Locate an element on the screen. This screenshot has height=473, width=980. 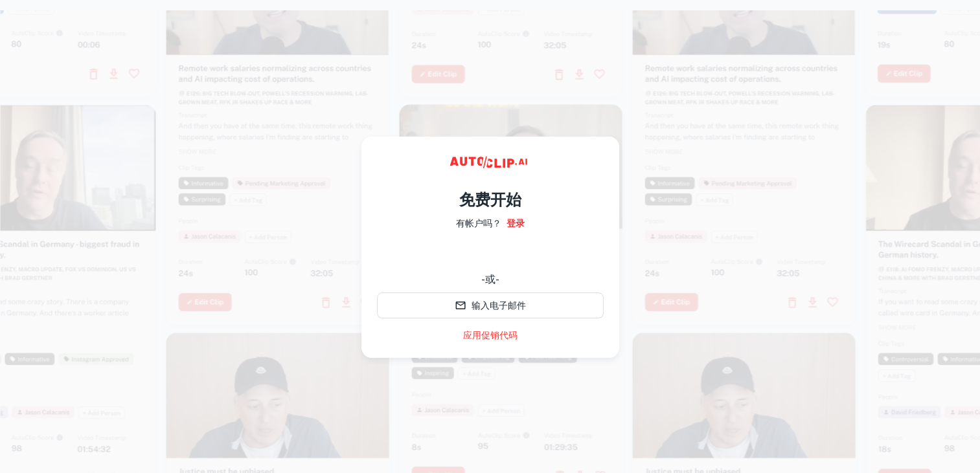
font: 输入电子邮件 is located at coordinates (499, 306).